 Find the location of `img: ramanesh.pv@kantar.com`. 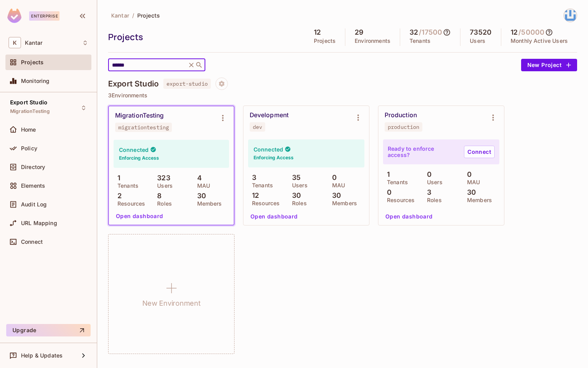

img: ramanesh.pv@kantar.com is located at coordinates (570, 15).